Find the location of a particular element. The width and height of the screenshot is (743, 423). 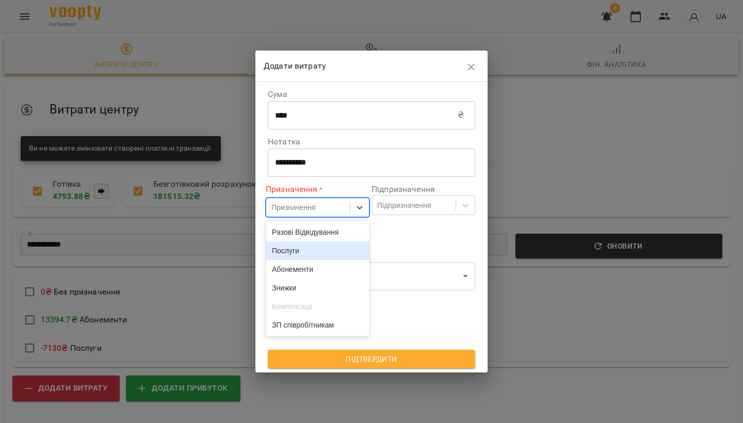

label: Підпризначення is located at coordinates (423, 189).